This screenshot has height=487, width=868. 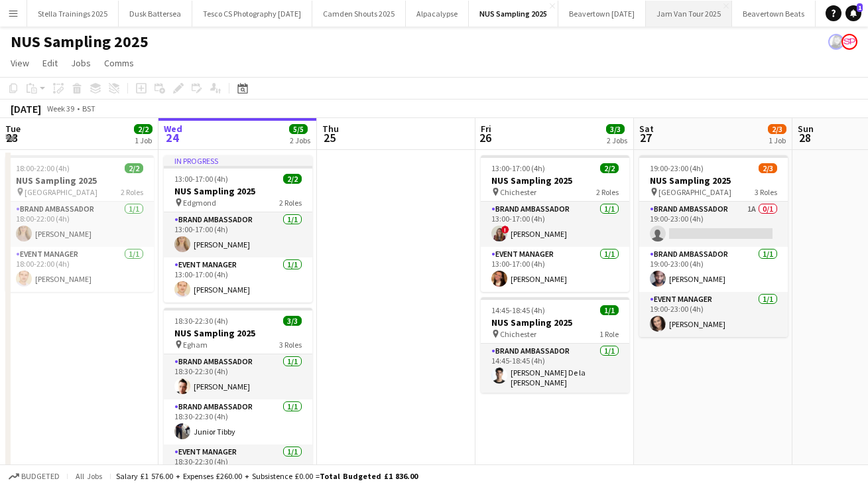 What do you see at coordinates (609, 310) in the screenshot?
I see `span: 1/1` at bounding box center [609, 310].